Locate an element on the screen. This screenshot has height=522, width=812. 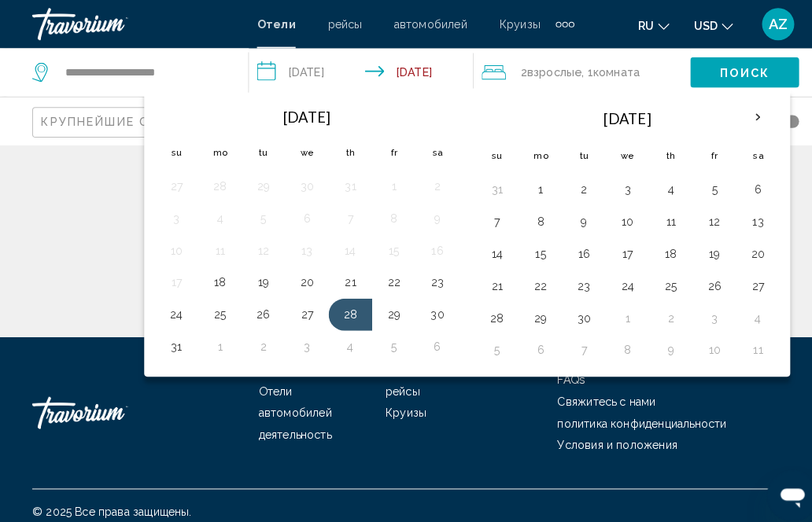
button: Day 12 is located at coordinates (257, 244).